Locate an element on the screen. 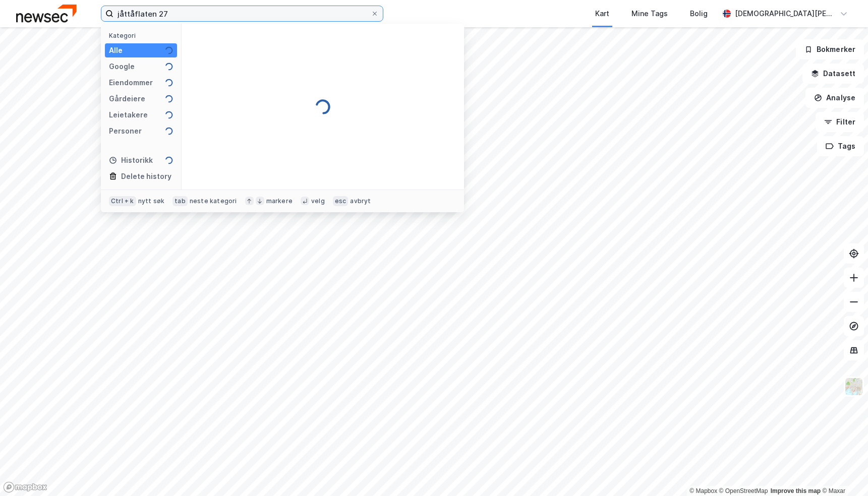  div: Kontrollprogram for chat is located at coordinates (842, 472).